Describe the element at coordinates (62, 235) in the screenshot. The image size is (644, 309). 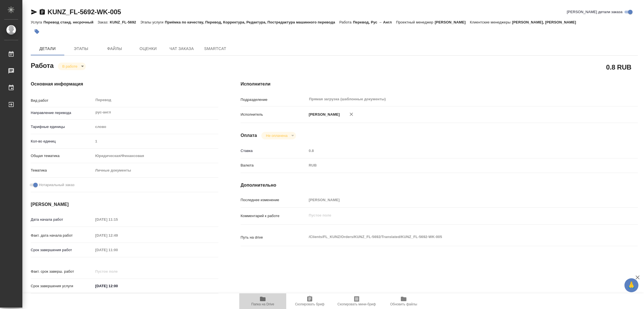
I see `p: Факт. дата начала работ` at that location.